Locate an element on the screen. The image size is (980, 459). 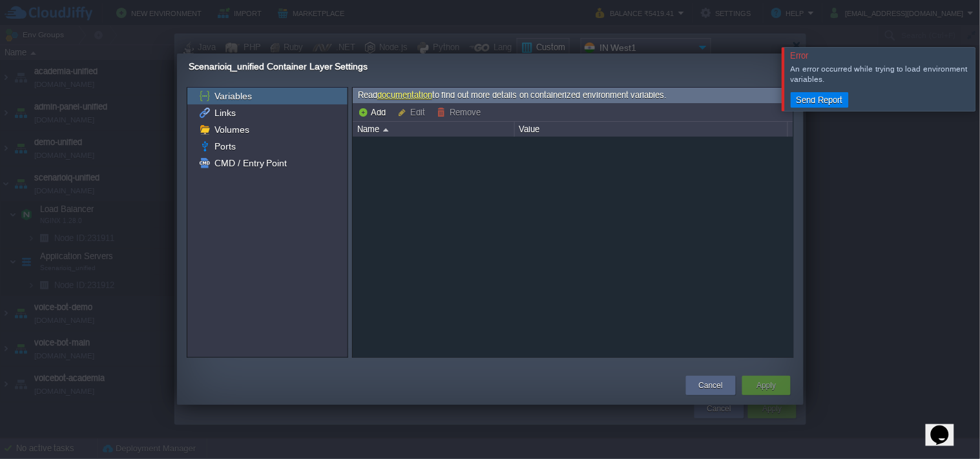
span: Variables is located at coordinates (233, 96).